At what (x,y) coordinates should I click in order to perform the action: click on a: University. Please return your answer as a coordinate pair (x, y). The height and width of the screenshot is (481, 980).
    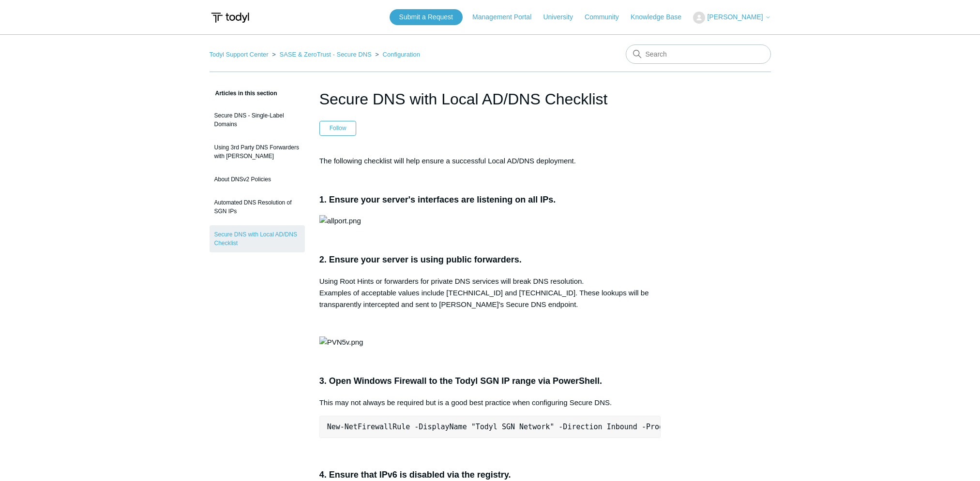
    Looking at the image, I should click on (562, 17).